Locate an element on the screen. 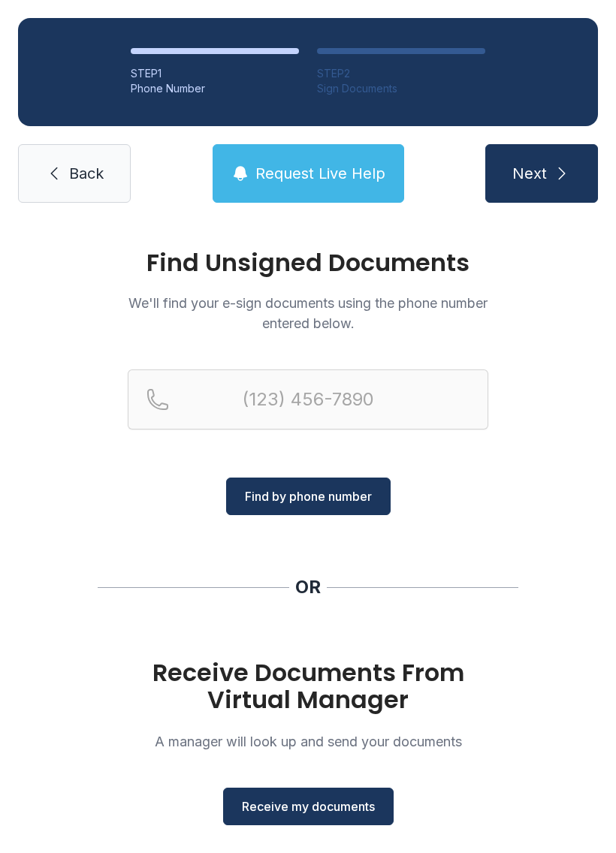  div: OR is located at coordinates (308, 587).